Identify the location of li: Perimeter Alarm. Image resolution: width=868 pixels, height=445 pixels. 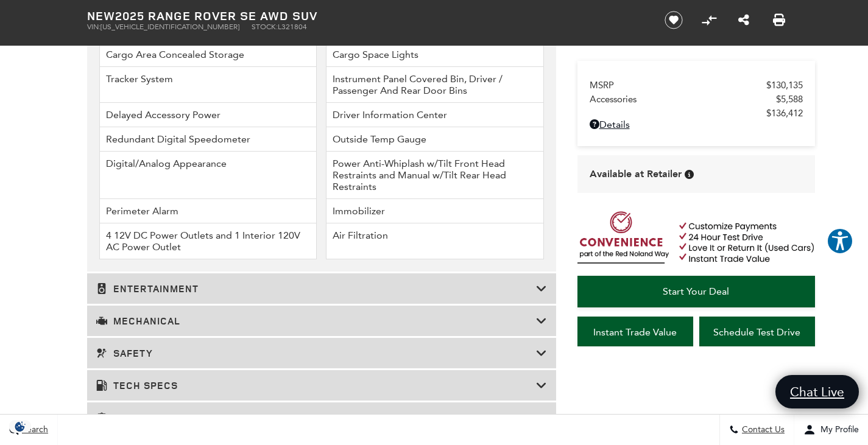
(208, 211).